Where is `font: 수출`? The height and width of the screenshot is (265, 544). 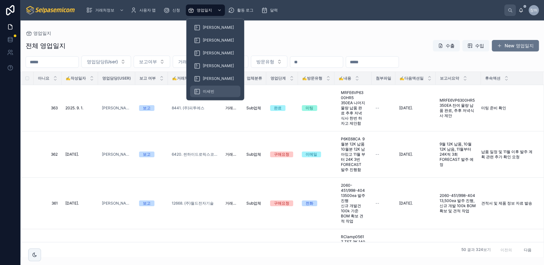 font: 수출 is located at coordinates (450, 46).